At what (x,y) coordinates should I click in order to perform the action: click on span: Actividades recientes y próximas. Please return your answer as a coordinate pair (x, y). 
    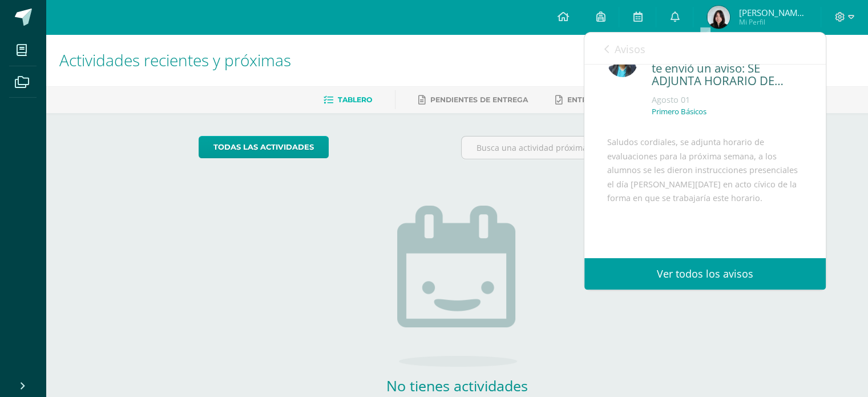
    Looking at the image, I should click on (175, 60).